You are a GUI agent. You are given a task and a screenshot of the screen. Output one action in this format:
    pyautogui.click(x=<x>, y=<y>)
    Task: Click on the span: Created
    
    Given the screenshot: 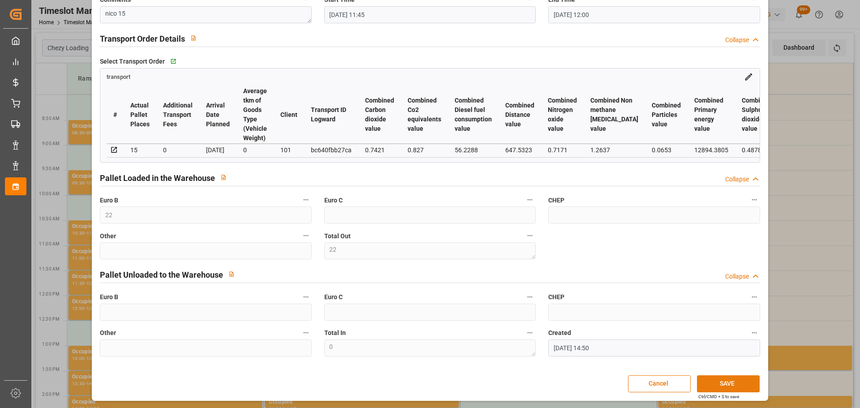 What is the action you would take?
    pyautogui.click(x=560, y=333)
    